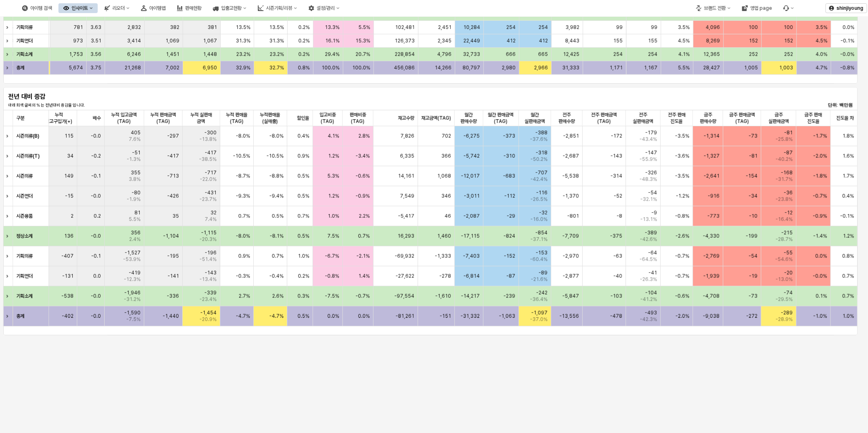 This screenshot has width=868, height=433. I want to click on div: 입출고현황, so click(231, 9).